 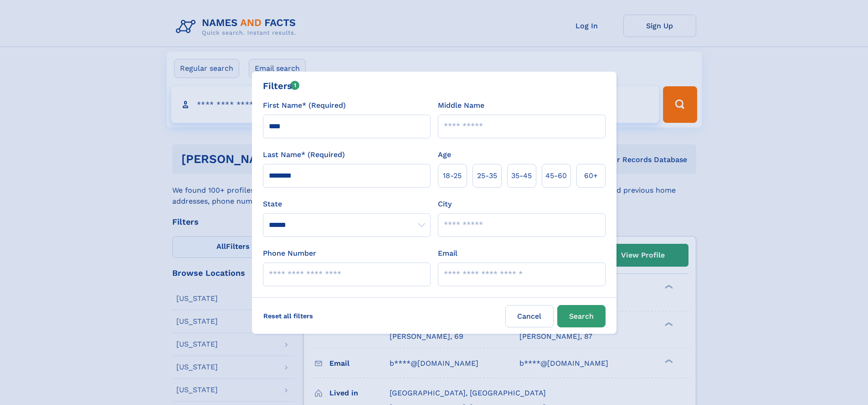 What do you see at coordinates (530, 316) in the screenshot?
I see `label: Cancel` at bounding box center [530, 316].